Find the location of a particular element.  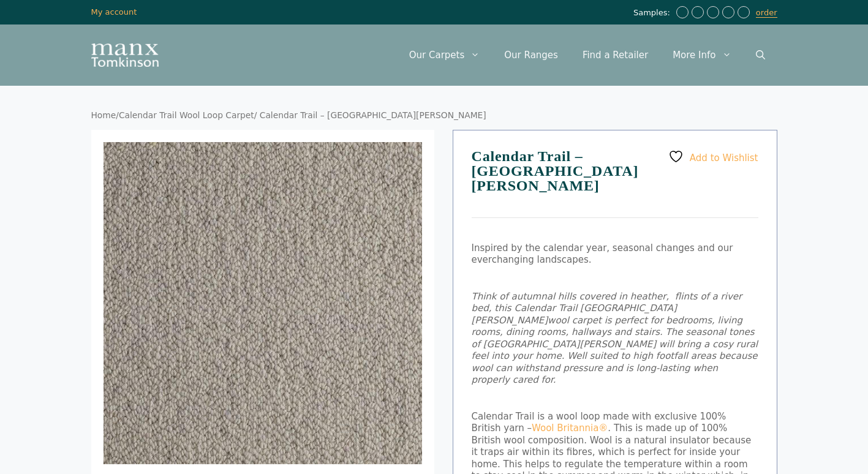

span: Add to Wishlist is located at coordinates (724, 157).